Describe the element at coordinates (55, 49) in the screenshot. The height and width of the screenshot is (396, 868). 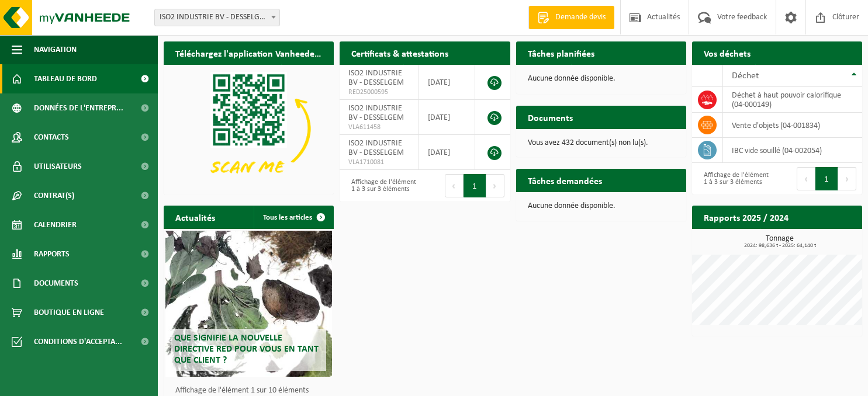
I see `span: Navigation` at that location.